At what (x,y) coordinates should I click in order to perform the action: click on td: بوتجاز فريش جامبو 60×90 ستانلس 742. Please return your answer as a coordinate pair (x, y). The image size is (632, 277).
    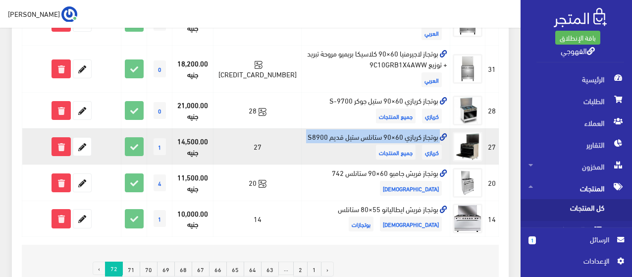
    Looking at the image, I should click on (376, 182).